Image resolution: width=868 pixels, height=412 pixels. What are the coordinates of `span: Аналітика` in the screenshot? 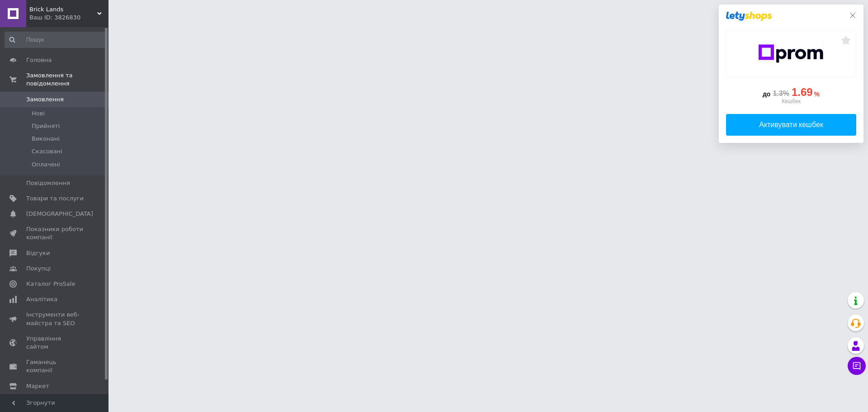 It's located at (42, 300).